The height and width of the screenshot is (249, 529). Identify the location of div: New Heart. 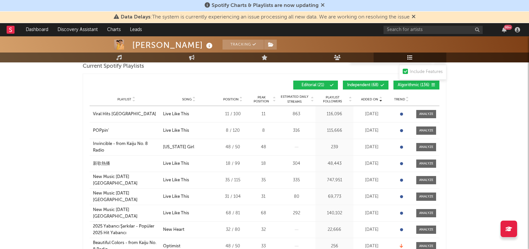
(174, 230).